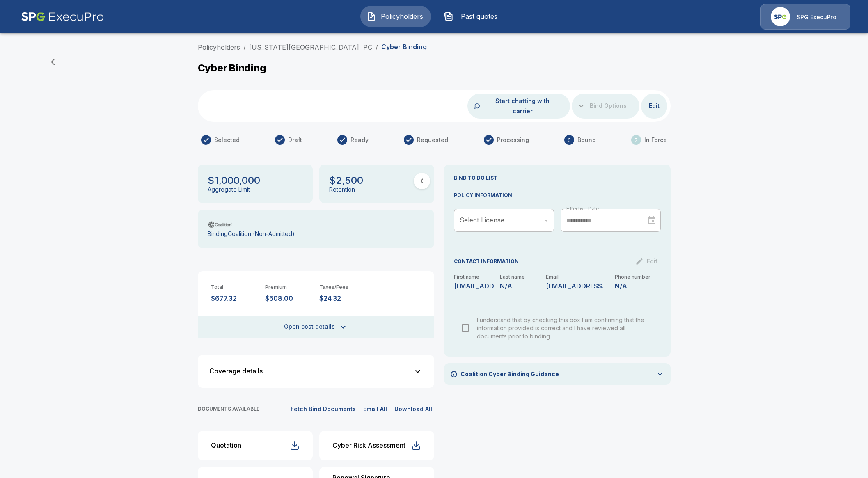 Image resolution: width=868 pixels, height=478 pixels. I want to click on text: 6, so click(570, 140).